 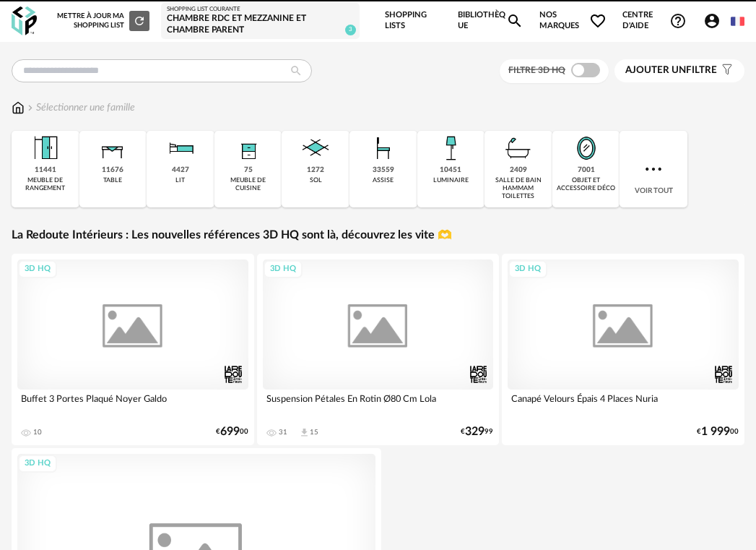 What do you see at coordinates (232, 235) in the screenshot?
I see `a: La Redoute Intérieurs : Les nouvelles références 3D HQ sont là, découvrez les vite 🫶` at bounding box center [232, 235].